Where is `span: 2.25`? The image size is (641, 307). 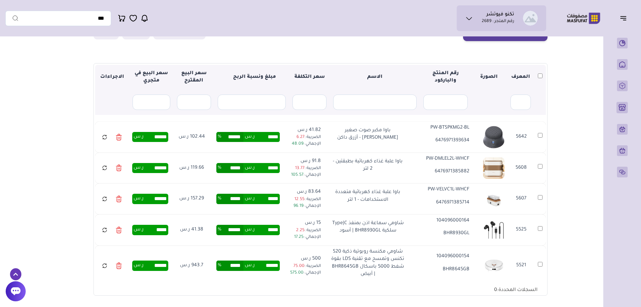 span: 2.25 is located at coordinates (300, 230).